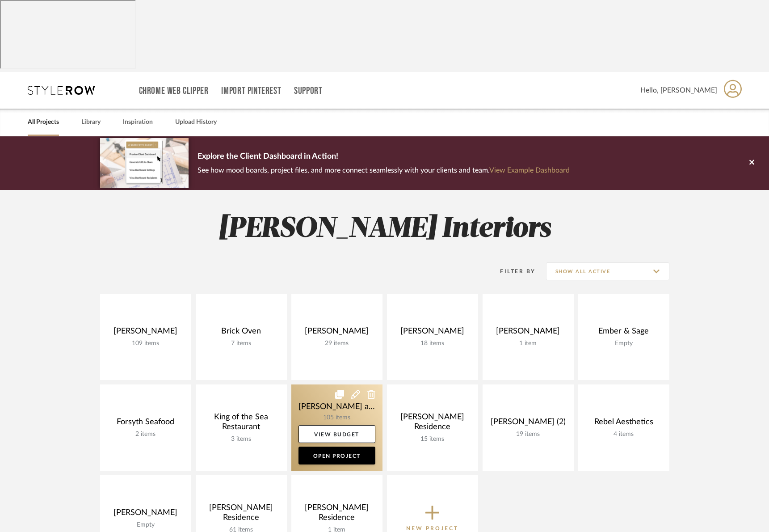  What do you see at coordinates (146, 343) in the screenshot?
I see `div: 109 items` at bounding box center [146, 343].